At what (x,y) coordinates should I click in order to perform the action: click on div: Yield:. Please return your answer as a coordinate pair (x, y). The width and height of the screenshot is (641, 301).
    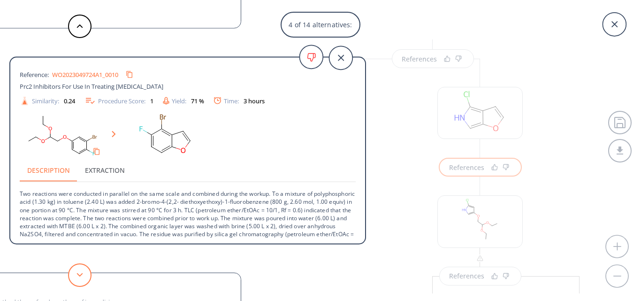
    Looking at the image, I should click on (183, 100).